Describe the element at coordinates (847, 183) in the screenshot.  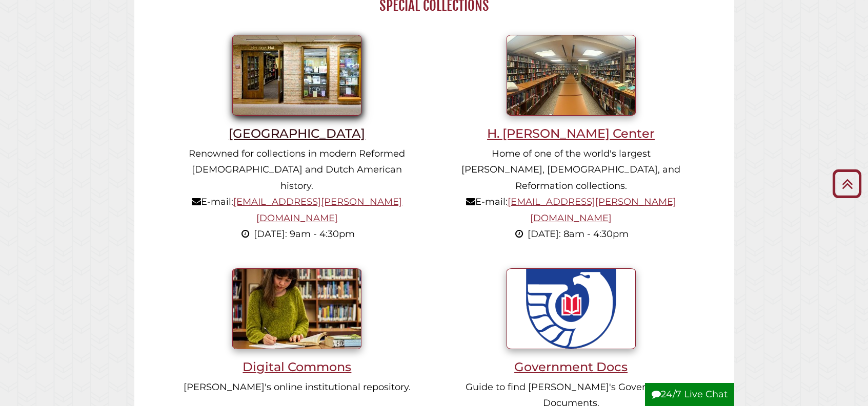
I see `a: Back to Top` at that location.